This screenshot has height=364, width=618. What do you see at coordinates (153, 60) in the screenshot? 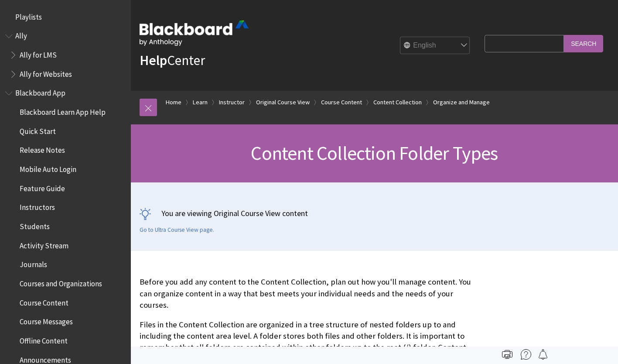
I see `strong: Help` at bounding box center [153, 60].